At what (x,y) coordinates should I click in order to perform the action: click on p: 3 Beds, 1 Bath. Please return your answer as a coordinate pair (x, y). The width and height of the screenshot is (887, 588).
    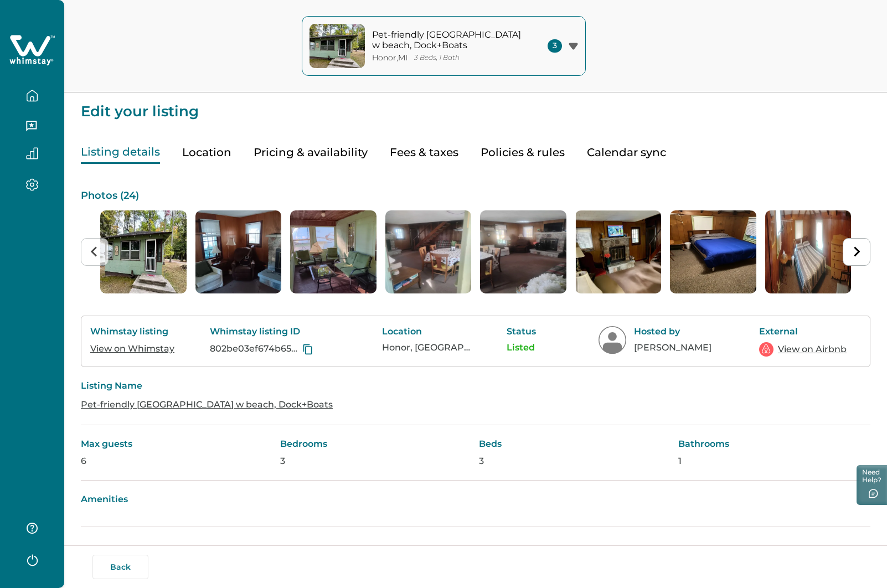
    Looking at the image, I should click on (437, 58).